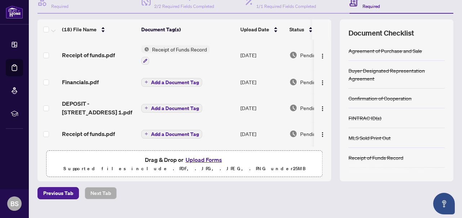  Describe the element at coordinates (79, 30) in the screenshot. I see `span: (18) File Name` at that location.